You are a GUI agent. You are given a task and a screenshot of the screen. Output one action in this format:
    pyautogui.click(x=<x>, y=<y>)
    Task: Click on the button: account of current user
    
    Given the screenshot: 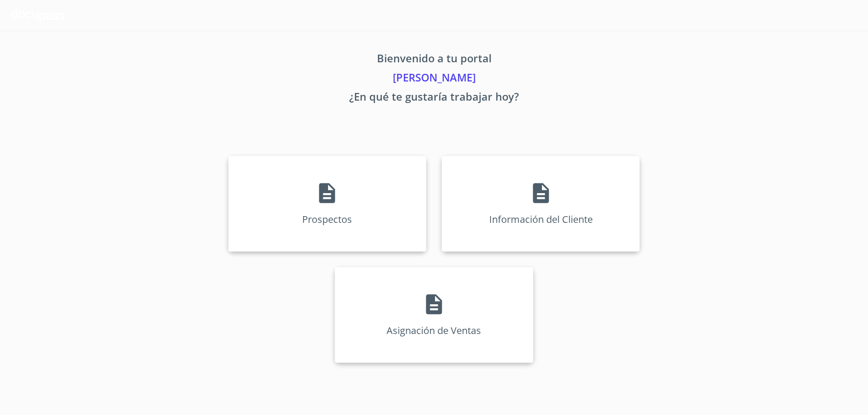 What is the action you would take?
    pyautogui.click(x=808, y=15)
    